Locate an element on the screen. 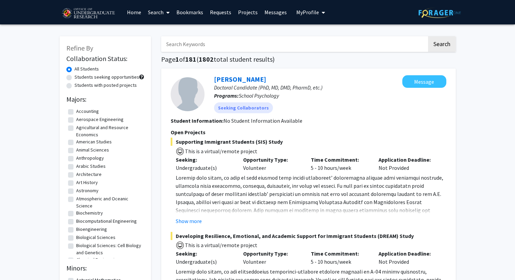 The height and width of the screenshot is (280, 515). img: University of Maryland Logo is located at coordinates (88, 14).